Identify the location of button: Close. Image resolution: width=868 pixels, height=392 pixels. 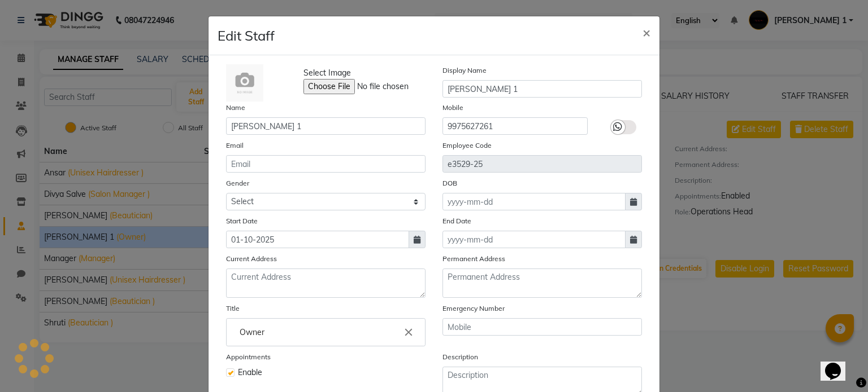
(646, 32).